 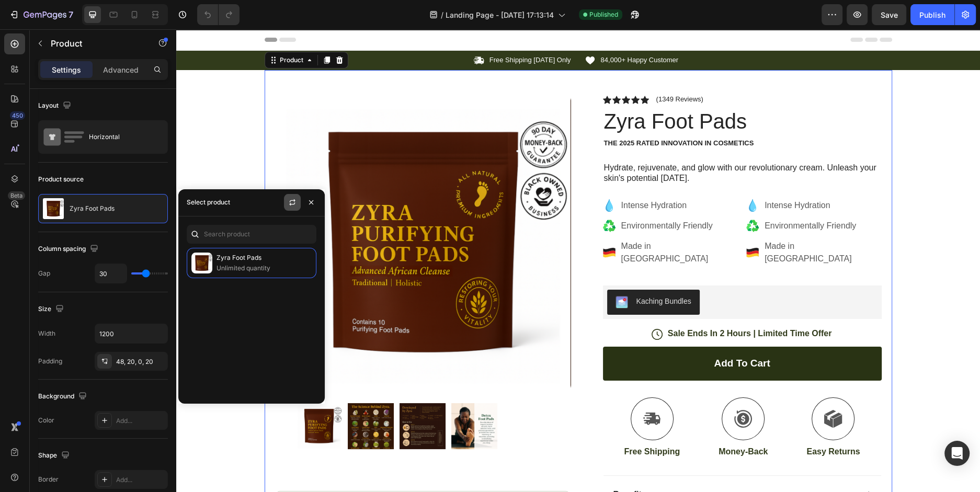 I want to click on img: product feature img, so click(x=53, y=209).